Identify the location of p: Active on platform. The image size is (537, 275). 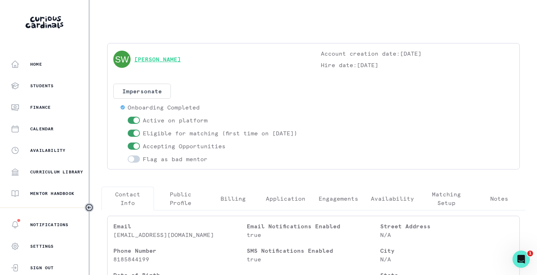
(175, 120).